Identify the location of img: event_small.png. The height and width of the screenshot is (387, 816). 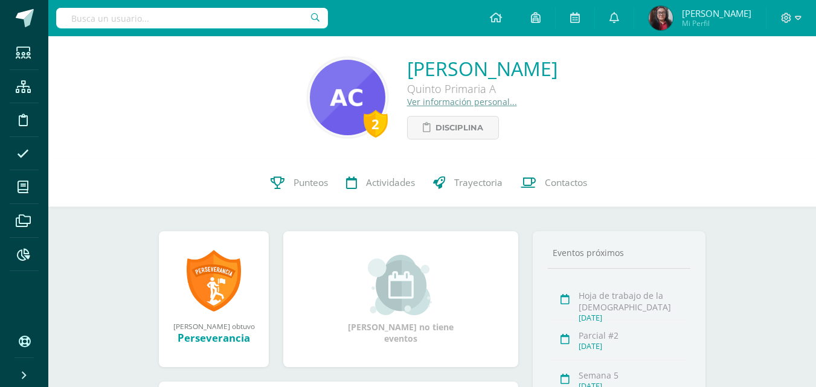
(401, 285).